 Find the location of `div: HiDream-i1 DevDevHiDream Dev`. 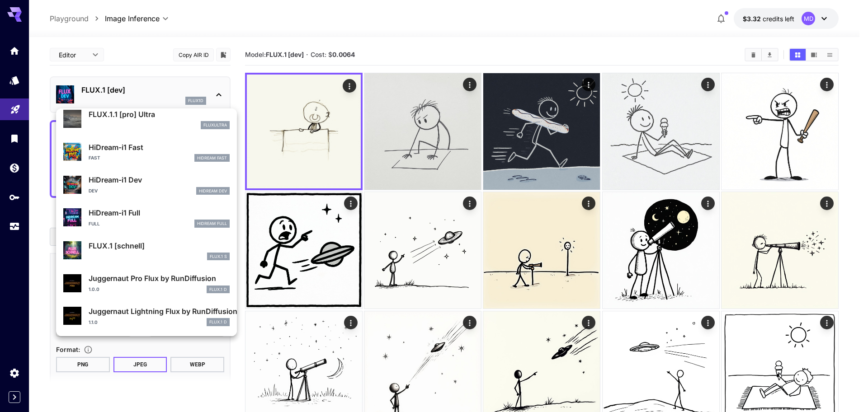

div: HiDream-i1 DevDevHiDream Dev is located at coordinates (147, 184).